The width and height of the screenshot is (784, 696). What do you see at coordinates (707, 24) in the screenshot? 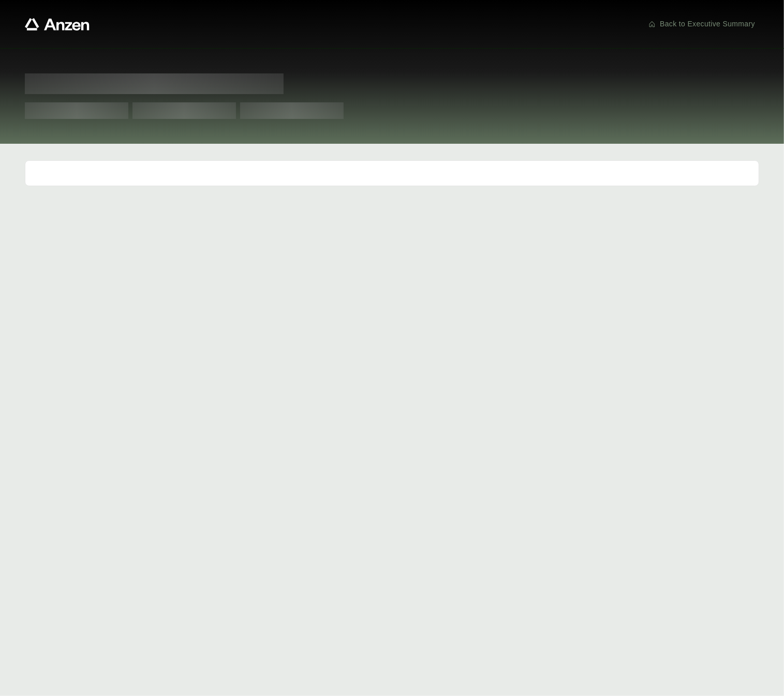
I see `span: Back to Executive Summary` at bounding box center [707, 24].